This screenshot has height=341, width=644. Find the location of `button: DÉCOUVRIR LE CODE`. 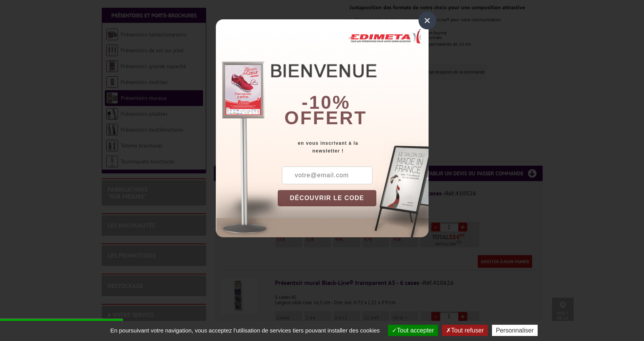

button: DÉCOUVRIR LE CODE is located at coordinates (327, 198).